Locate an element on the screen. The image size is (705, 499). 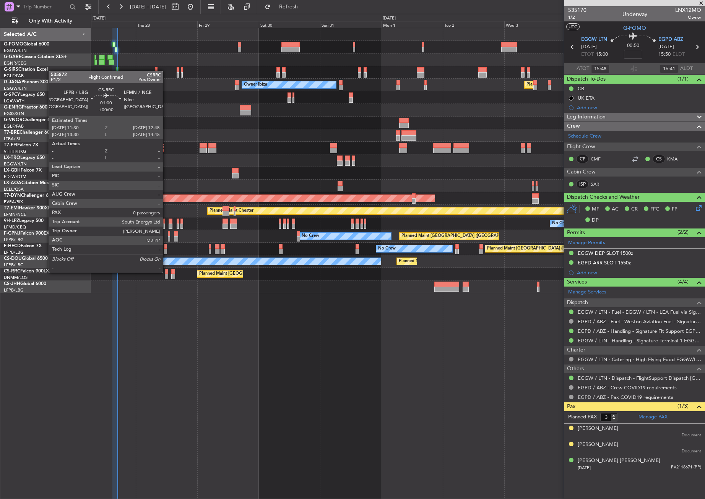
a: LGAV/ATH is located at coordinates (14, 101).